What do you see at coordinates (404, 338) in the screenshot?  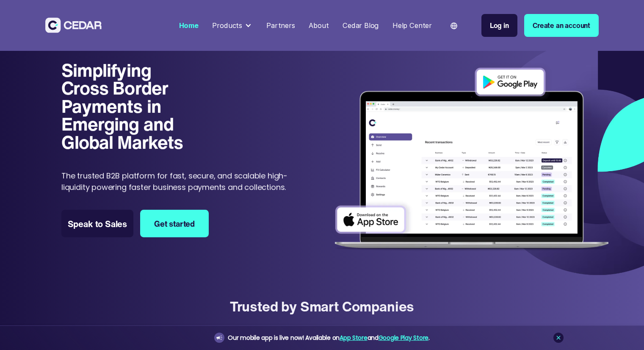 I see `a: Google Play Store` at bounding box center [404, 338].